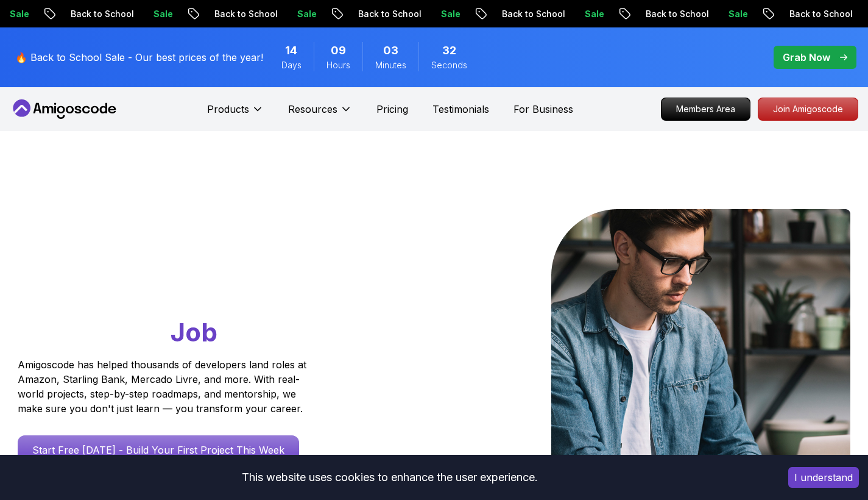 This screenshot has height=500, width=868. I want to click on p: Products, so click(228, 109).